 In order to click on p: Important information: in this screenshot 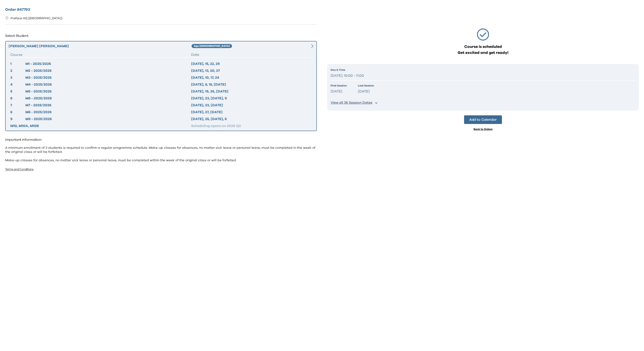, I will do `click(161, 140)`.